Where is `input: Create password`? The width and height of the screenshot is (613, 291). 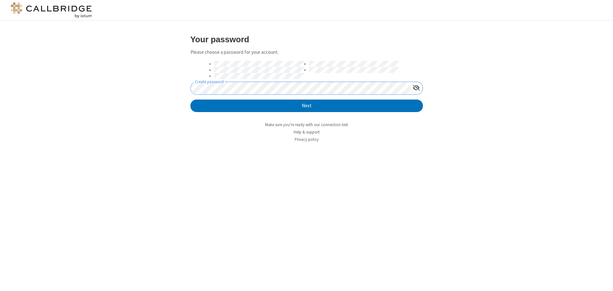 input: Create password is located at coordinates (300, 88).